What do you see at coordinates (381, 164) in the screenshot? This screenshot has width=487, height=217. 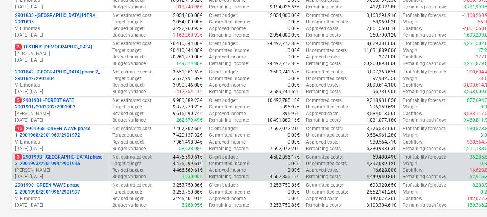 I see `p: 4,397,089.12€` at bounding box center [381, 164].